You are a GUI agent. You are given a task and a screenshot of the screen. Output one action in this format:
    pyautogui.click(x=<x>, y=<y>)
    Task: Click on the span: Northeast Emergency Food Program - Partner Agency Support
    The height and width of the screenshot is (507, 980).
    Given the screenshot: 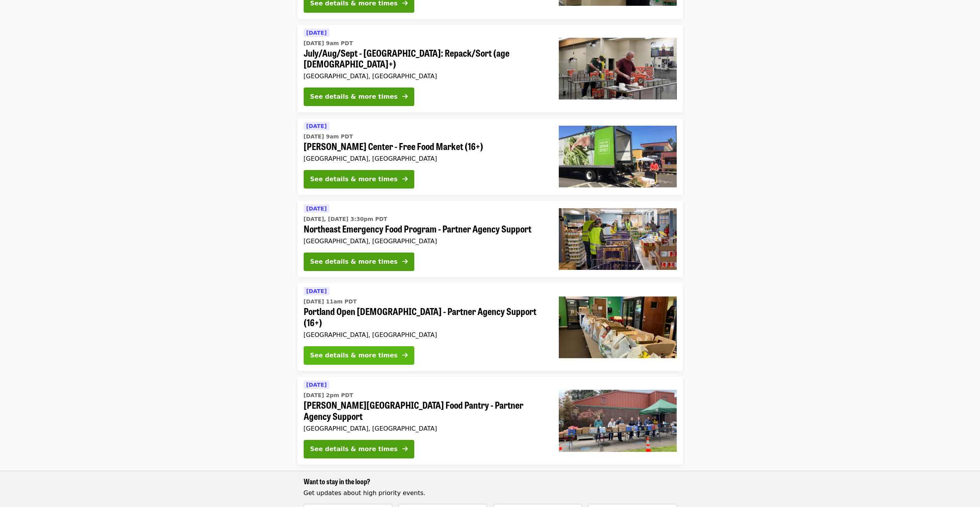 What is the action you would take?
    pyautogui.click(x=425, y=229)
    